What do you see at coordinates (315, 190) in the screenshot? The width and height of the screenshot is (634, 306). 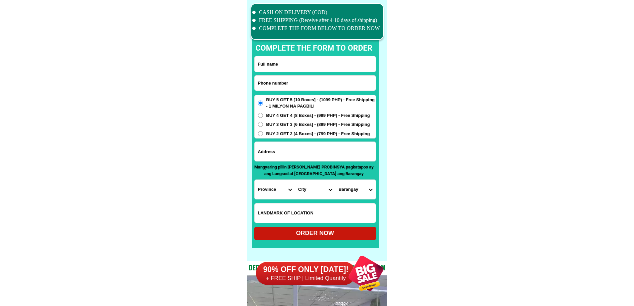 I see `select: Select district` at bounding box center [315, 190].